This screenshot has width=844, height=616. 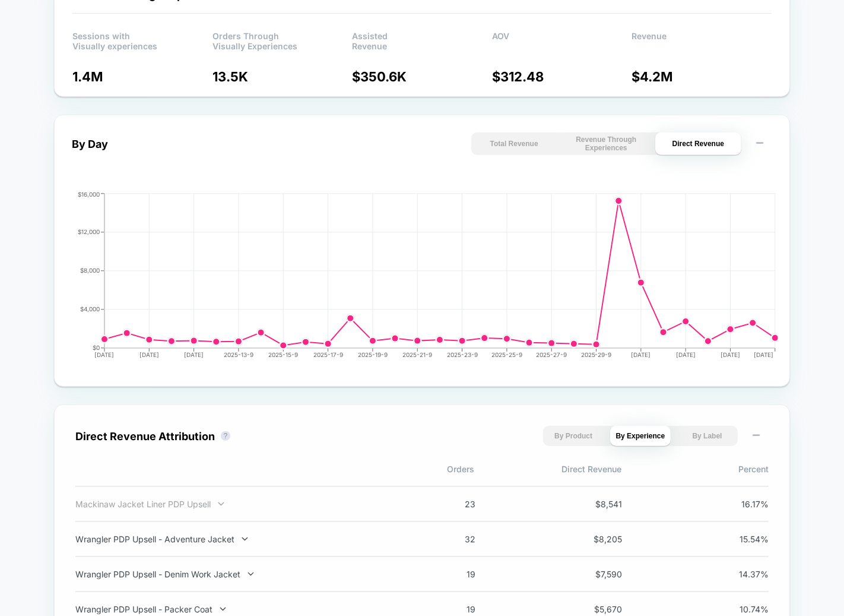 What do you see at coordinates (238, 354) in the screenshot?
I see `tspan: 2025-13-9` at bounding box center [238, 354].